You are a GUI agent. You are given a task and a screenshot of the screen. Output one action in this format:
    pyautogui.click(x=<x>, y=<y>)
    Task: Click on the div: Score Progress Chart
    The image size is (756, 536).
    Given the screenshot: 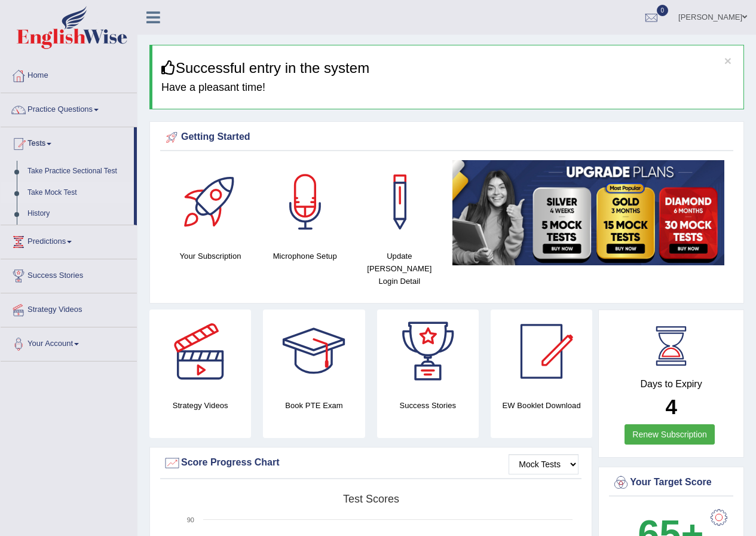 What is the action you would take?
    pyautogui.click(x=371, y=463)
    